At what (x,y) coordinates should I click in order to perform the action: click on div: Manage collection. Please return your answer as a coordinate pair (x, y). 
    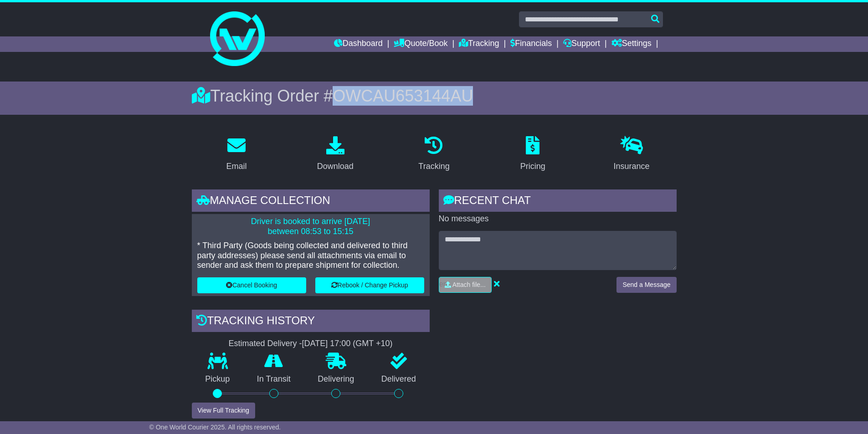
    Looking at the image, I should click on (311, 201).